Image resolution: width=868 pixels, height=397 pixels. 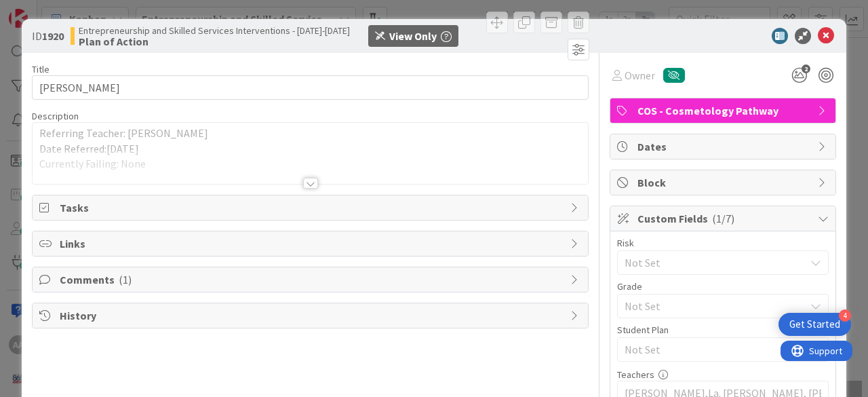 What do you see at coordinates (639, 75) in the screenshot?
I see `span: Owner` at bounding box center [639, 75].